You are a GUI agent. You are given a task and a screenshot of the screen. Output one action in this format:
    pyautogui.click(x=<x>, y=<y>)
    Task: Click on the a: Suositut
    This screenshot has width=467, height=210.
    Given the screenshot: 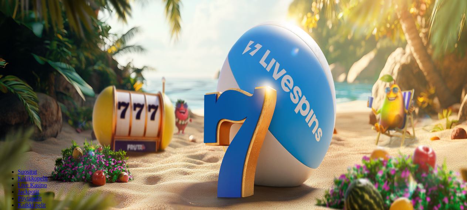 What is the action you would take?
    pyautogui.click(x=27, y=171)
    